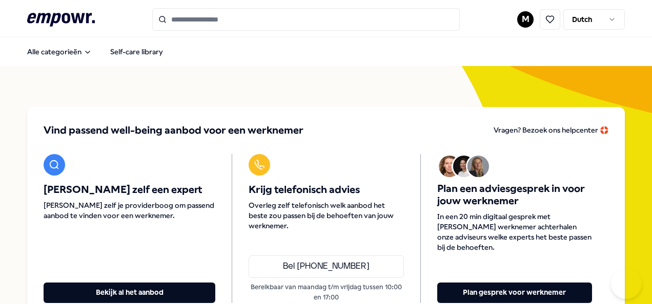  What do you see at coordinates (326, 216) in the screenshot?
I see `span: Overleg zelf telefonisch welk aanbod het beste zou passen bij de behoeften van jouw werknemer.` at bounding box center [326, 216].